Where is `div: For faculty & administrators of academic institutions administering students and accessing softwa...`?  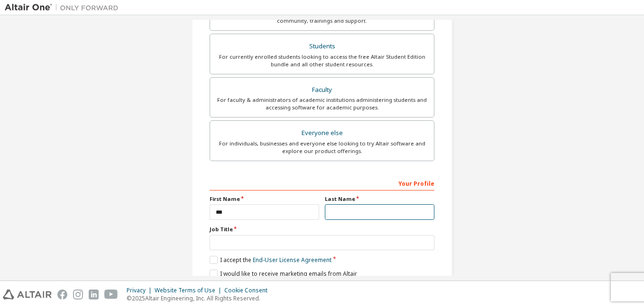 div: For faculty & administrators of academic institutions administering students and accessing softwa... is located at coordinates (322, 104).